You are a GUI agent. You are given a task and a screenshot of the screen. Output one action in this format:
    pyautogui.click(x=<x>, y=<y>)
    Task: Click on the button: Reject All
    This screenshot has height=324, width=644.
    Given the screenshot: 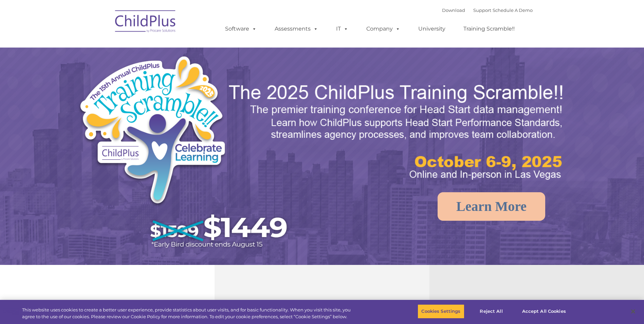 What is the action you would take?
    pyautogui.click(x=492, y=312)
    